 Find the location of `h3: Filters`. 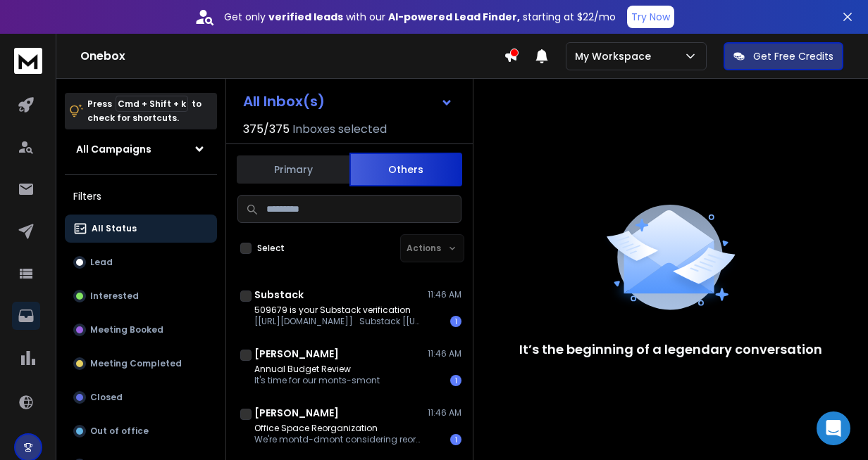

h3: Filters is located at coordinates (141, 196).